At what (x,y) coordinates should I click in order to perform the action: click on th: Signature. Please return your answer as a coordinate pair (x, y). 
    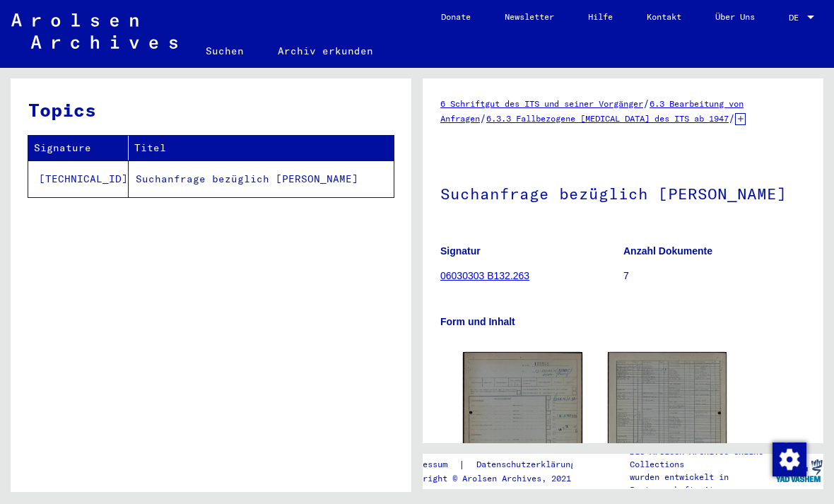
    Looking at the image, I should click on (78, 148).